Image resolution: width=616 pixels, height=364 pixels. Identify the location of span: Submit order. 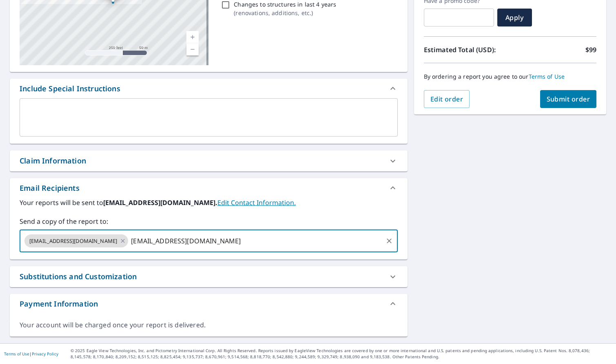
(569, 99).